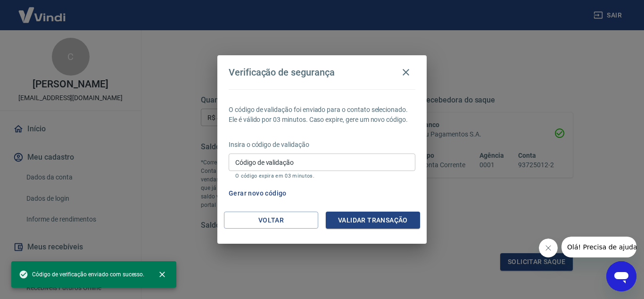  I want to click on button: Gerar novo código, so click(257, 193).